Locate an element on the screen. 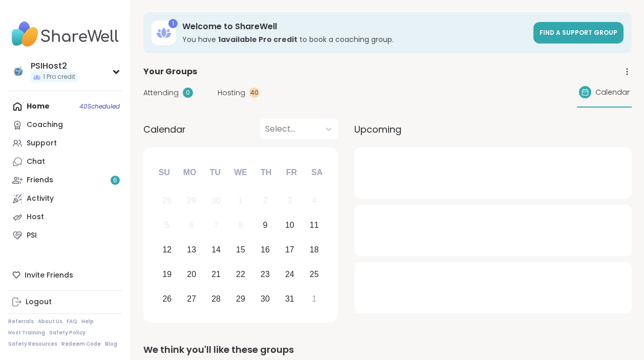 This screenshot has width=644, height=360. a: Friends6 is located at coordinates (65, 180).